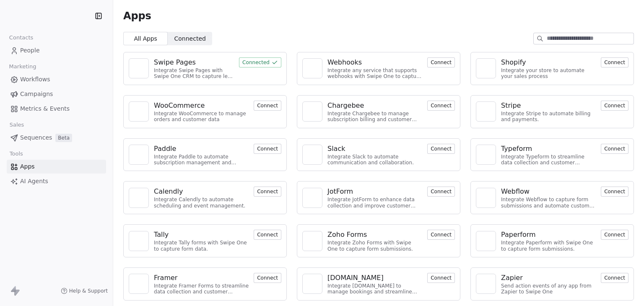 Image resolution: width=644 pixels, height=306 pixels. I want to click on span: Marketing, so click(23, 66).